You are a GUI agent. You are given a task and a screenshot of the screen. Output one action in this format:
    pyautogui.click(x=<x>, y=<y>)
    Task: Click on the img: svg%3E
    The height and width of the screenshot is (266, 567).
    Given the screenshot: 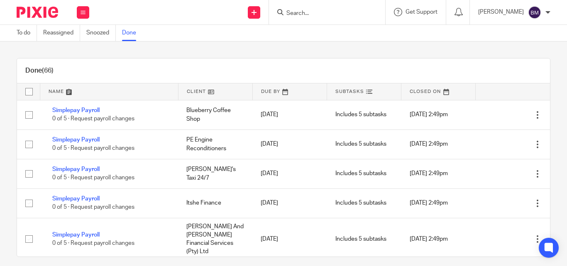 What is the action you would take?
    pyautogui.click(x=535, y=12)
    